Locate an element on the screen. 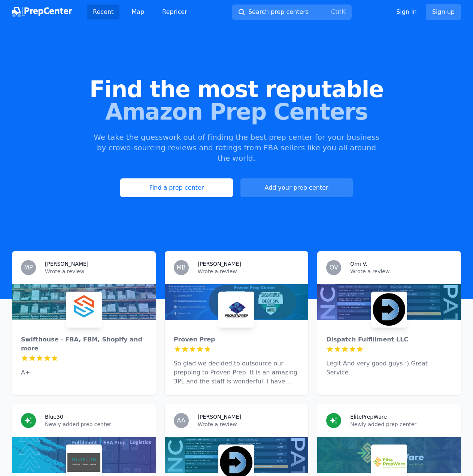 The height and width of the screenshot is (476, 473). span: Search prep centers is located at coordinates (279, 12).